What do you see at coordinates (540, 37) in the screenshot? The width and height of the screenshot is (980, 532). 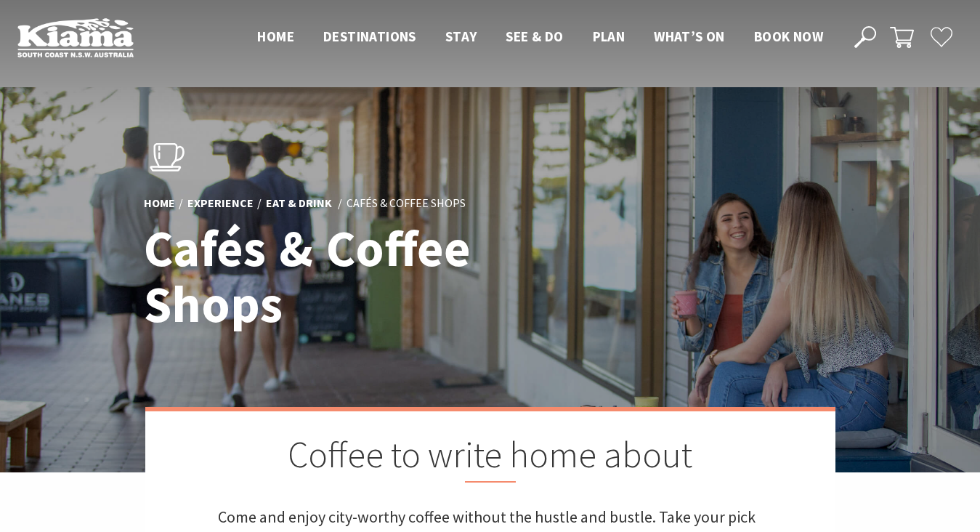 I see `nav: Main Menu` at bounding box center [540, 37].